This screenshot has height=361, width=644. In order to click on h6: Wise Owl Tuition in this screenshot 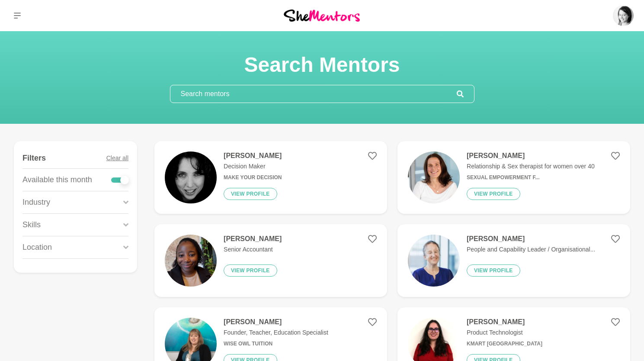, I will do `click(276, 344)`.